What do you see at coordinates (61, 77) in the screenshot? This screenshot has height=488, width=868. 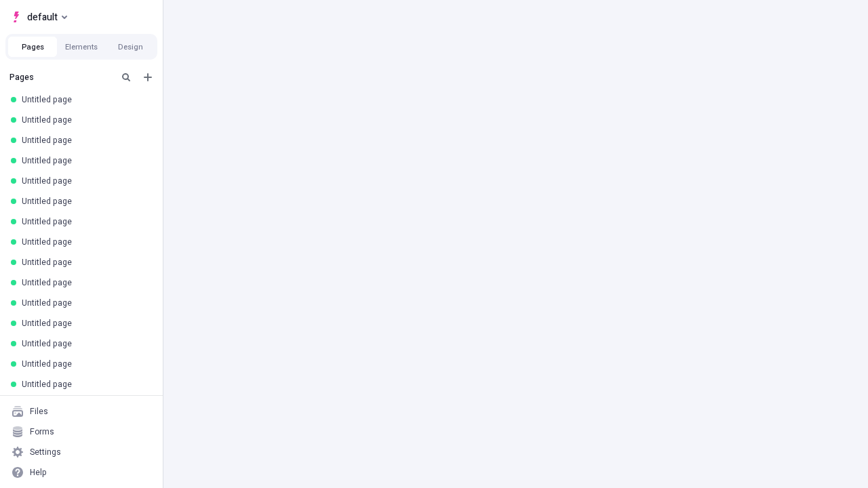 I see `div: Pages` at bounding box center [61, 77].